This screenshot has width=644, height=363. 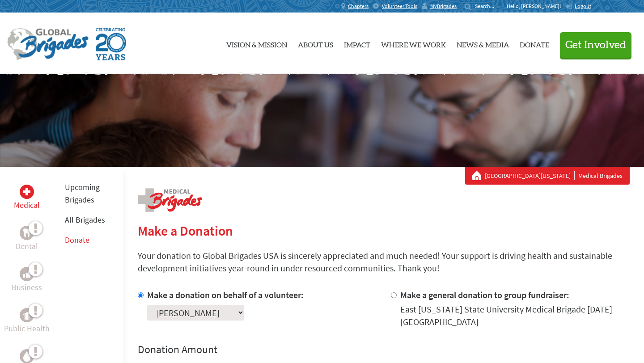 What do you see at coordinates (257, 43) in the screenshot?
I see `a: Vision & Mission` at bounding box center [257, 43].